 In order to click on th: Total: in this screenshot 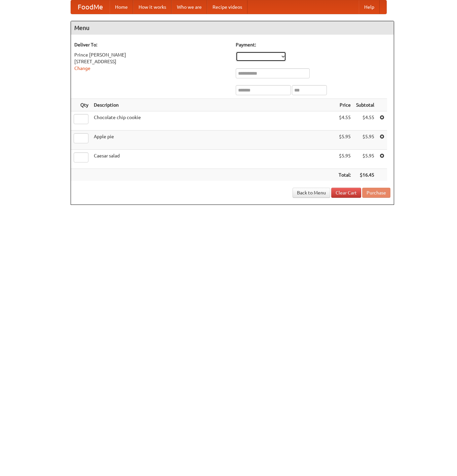, I will do `click(344, 175)`.